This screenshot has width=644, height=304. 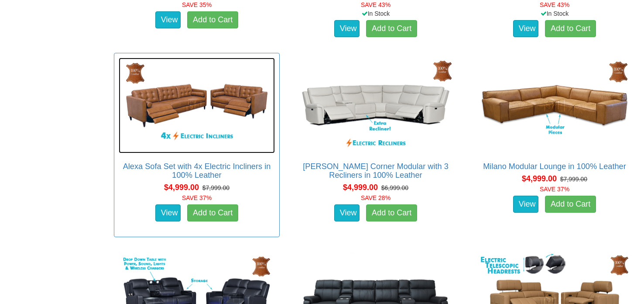 What do you see at coordinates (376, 105) in the screenshot?
I see `img: Santiago Corner Modular with 3 Recliners in 100% Leather` at bounding box center [376, 105].